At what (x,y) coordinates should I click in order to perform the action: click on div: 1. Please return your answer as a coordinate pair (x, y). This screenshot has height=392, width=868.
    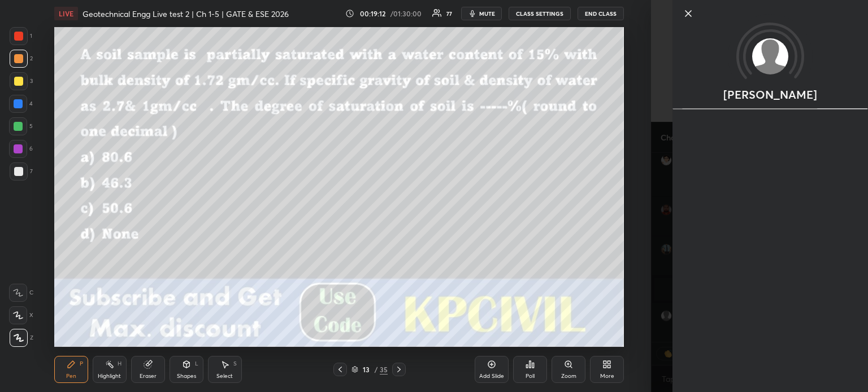
    Looking at the image, I should click on (21, 36).